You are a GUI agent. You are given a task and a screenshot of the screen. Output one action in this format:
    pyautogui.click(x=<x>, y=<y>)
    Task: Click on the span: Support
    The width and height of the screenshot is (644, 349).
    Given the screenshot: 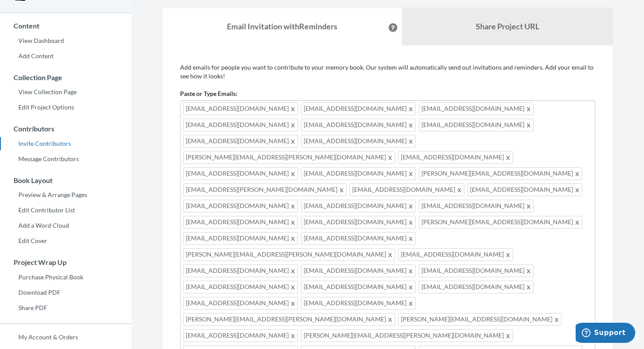 What is the action you would take?
    pyautogui.click(x=34, y=10)
    